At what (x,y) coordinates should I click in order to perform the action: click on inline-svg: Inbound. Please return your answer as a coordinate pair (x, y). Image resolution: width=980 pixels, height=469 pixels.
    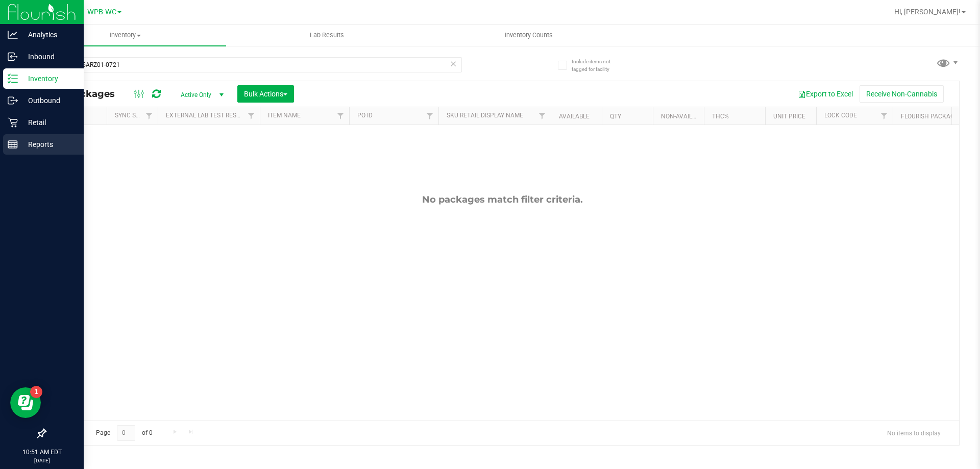
    Looking at the image, I should click on (13, 57).